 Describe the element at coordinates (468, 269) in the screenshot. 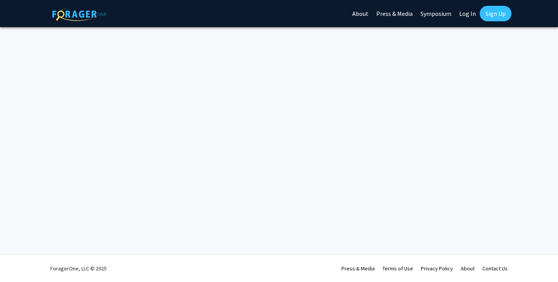

I see `a: About` at that location.